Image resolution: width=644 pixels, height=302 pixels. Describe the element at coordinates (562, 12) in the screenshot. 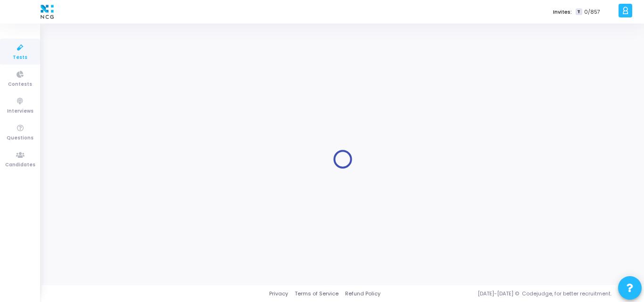

I see `label: Invites:` at that location.